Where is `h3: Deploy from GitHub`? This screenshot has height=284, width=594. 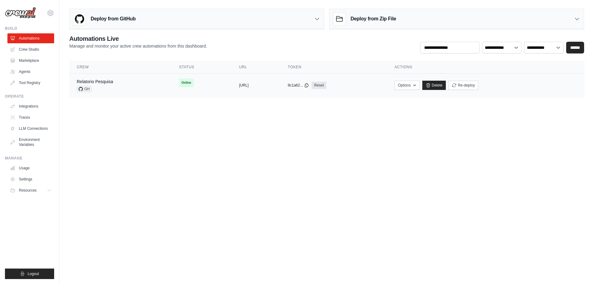 h3: Deploy from GitHub is located at coordinates (113, 19).